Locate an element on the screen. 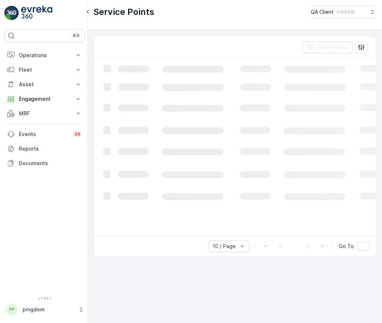 The width and height of the screenshot is (382, 323). p: MRF is located at coordinates (44, 114).